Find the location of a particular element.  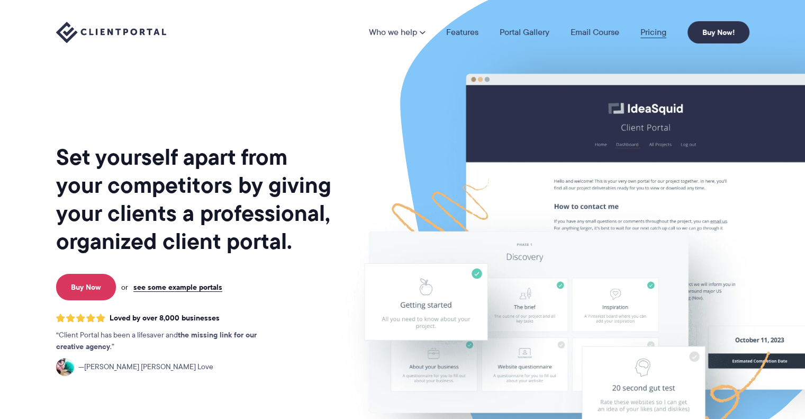

a: Buy Now! is located at coordinates (718, 32).